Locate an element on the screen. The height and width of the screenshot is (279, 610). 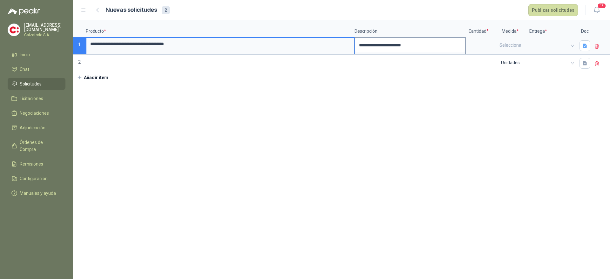
a: Adjudicación is located at coordinates (37, 128).